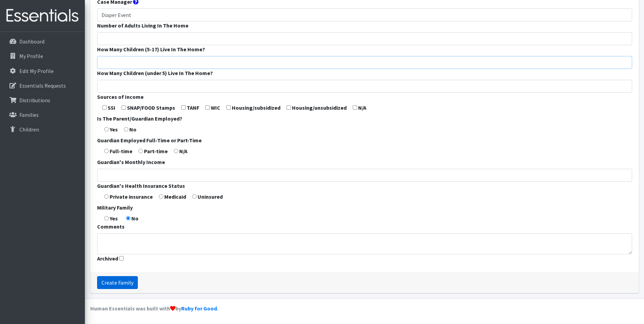 The height and width of the screenshot is (324, 644). What do you see at coordinates (155, 73) in the screenshot?
I see `label: How Many Children (under 5) Live In The Home?` at bounding box center [155, 73].